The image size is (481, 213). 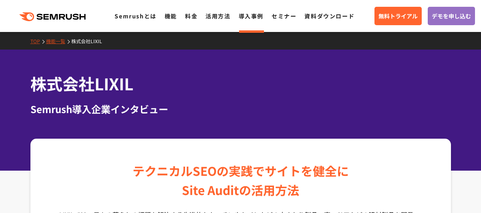 I want to click on a: 株式会社LIXIL, so click(x=90, y=41).